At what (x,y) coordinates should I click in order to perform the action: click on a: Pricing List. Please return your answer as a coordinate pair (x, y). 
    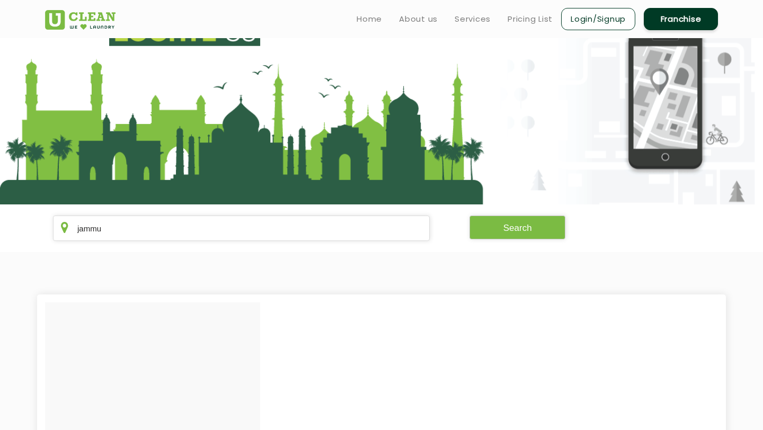
    Looking at the image, I should click on (530, 19).